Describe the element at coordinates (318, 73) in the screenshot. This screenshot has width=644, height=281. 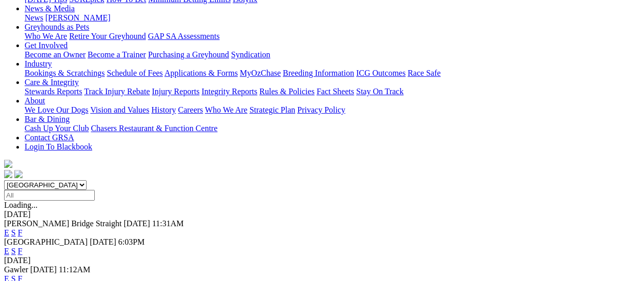
I see `a: Breeding Information` at that location.